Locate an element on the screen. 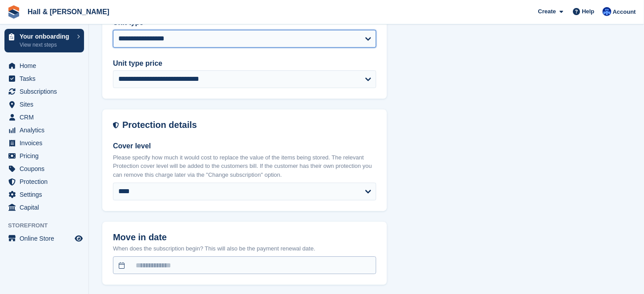 This screenshot has width=644, height=294. a: Your onboarding View next steps is located at coordinates (44, 41).